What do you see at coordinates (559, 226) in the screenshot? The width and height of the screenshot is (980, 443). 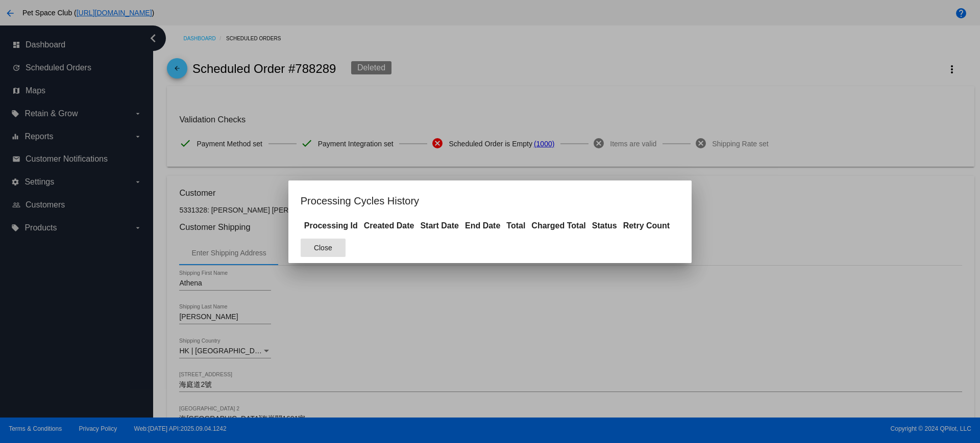 I see `th: Charged Total` at bounding box center [559, 226].